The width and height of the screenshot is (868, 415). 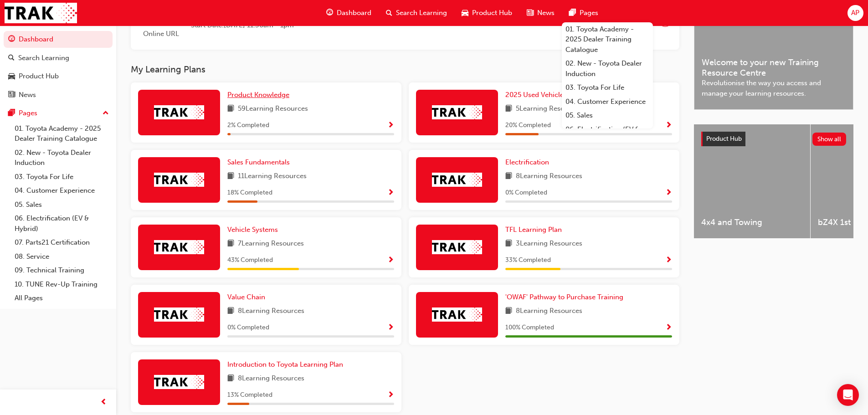 I want to click on a: Trak, so click(x=40, y=13).